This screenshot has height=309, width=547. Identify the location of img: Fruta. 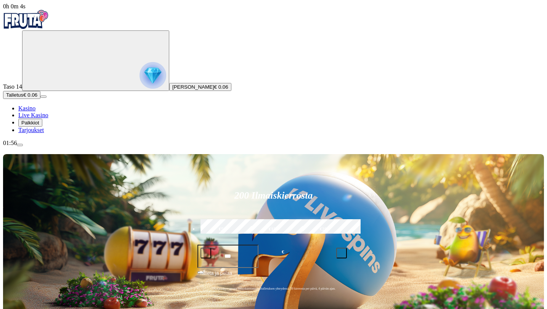
(26, 19).